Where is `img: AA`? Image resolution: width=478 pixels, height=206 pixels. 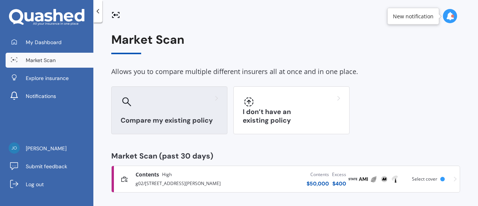
img: AA is located at coordinates (384, 179).